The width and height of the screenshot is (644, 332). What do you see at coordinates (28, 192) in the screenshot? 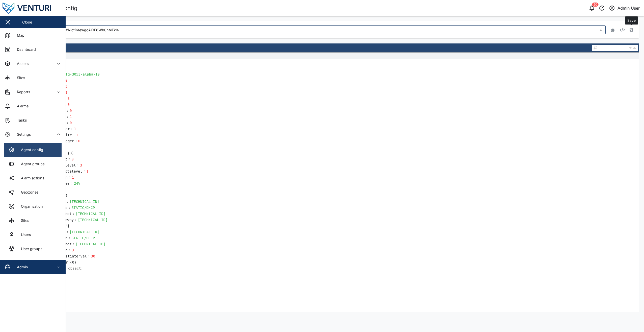
I see `div: Geozones` at bounding box center [28, 192].